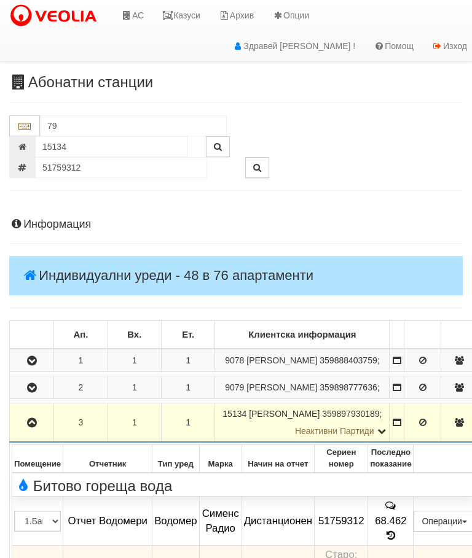  What do you see at coordinates (393, 46) in the screenshot?
I see `a: Помощ` at bounding box center [393, 46].